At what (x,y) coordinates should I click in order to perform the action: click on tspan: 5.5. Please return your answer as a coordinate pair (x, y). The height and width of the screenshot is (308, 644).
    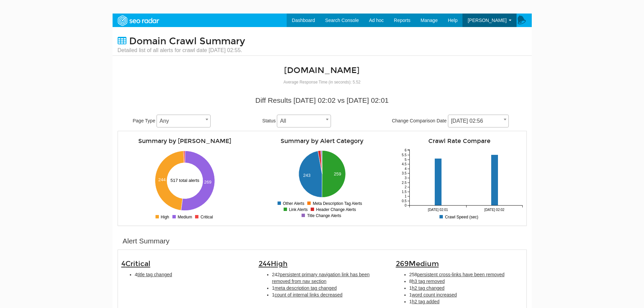
    Looking at the image, I should click on (404, 155).